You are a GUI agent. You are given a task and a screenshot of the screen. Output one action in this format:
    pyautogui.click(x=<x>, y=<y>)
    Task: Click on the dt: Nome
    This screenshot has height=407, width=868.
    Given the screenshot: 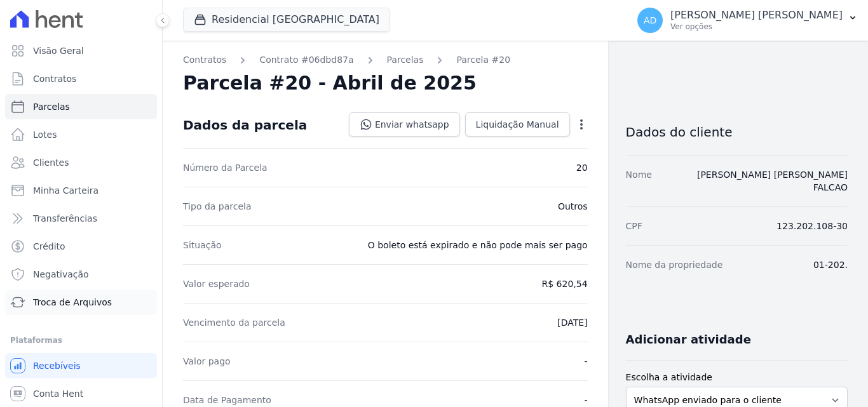 What is the action you would take?
    pyautogui.click(x=638, y=181)
    